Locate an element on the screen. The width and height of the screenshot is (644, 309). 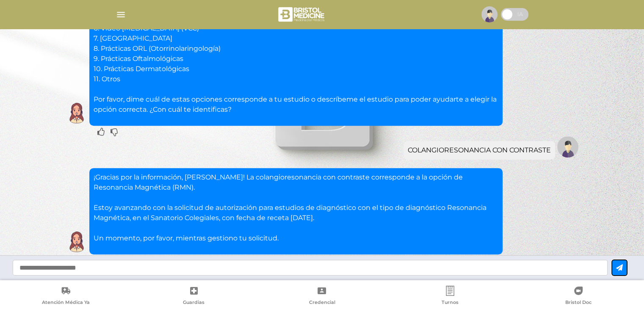
img: profile-placeholder.svg is located at coordinates (490, 14).